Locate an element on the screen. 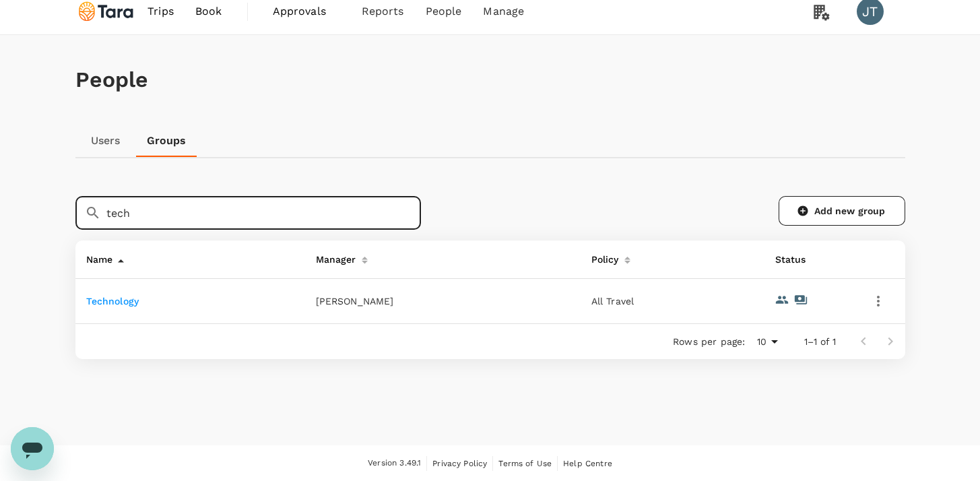  span: Terms of Use is located at coordinates (524, 464).